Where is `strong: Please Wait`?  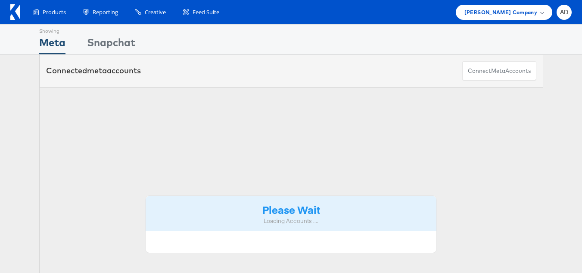 strong: Please Wait is located at coordinates (291, 209).